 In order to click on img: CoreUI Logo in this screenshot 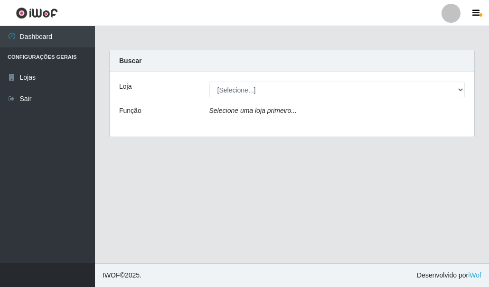, I will do `click(37, 13)`.